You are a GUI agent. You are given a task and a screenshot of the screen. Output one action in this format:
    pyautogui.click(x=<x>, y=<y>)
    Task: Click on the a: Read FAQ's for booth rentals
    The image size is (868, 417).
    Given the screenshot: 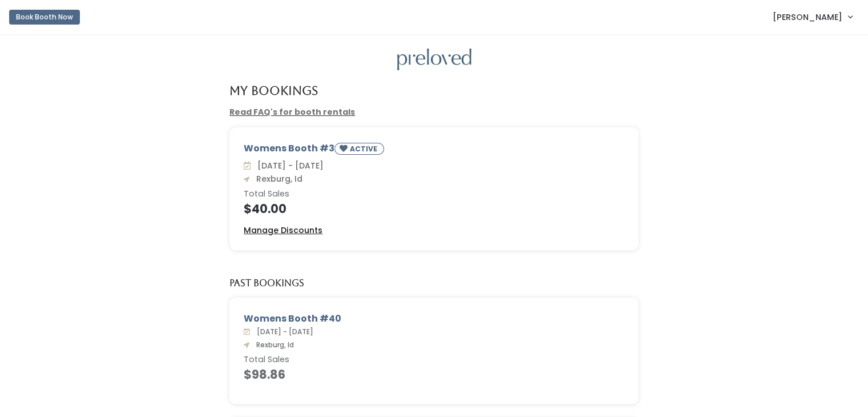 What is the action you would take?
    pyautogui.click(x=292, y=112)
    